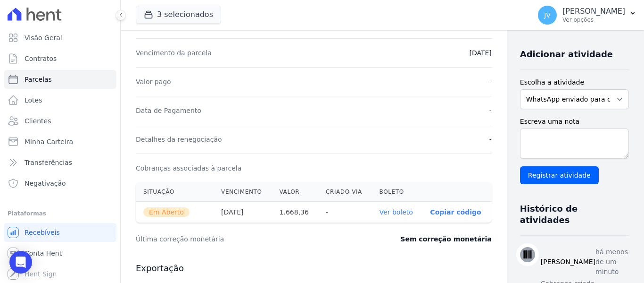 This screenshot has width=644, height=283. I want to click on dt: Data de Pagamento, so click(168, 111).